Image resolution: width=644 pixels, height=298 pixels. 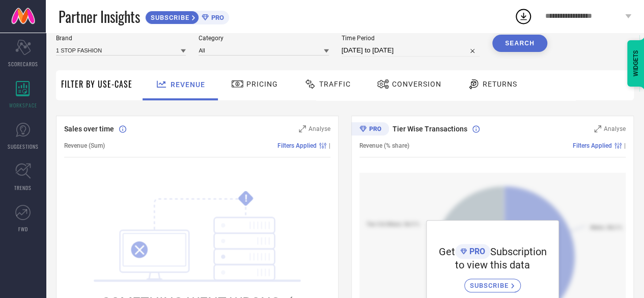 What do you see at coordinates (263, 84) in the screenshot?
I see `span: Pricing` at bounding box center [263, 84].